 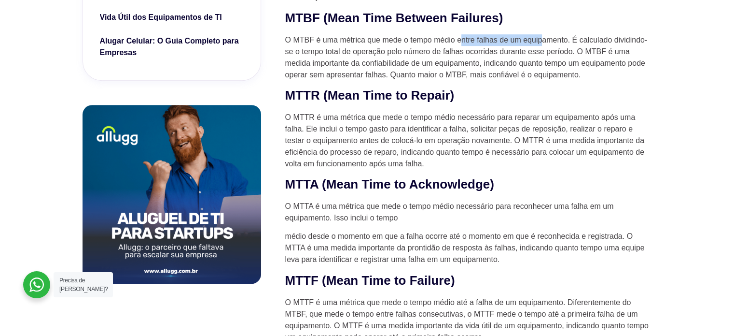 I want to click on h2: MTTF (Mean Time to Failure), so click(x=469, y=281).